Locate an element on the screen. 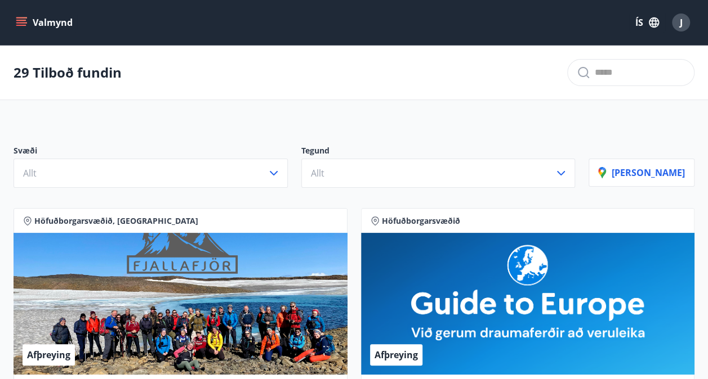 This screenshot has height=379, width=708. span: J is located at coordinates (681, 23).